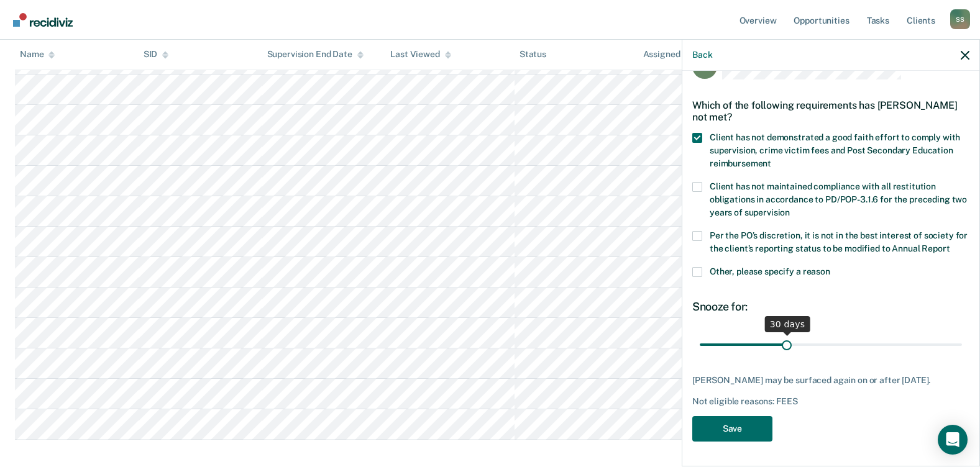 The image size is (980, 467). Describe the element at coordinates (732, 429) in the screenshot. I see `button: Save` at that location.